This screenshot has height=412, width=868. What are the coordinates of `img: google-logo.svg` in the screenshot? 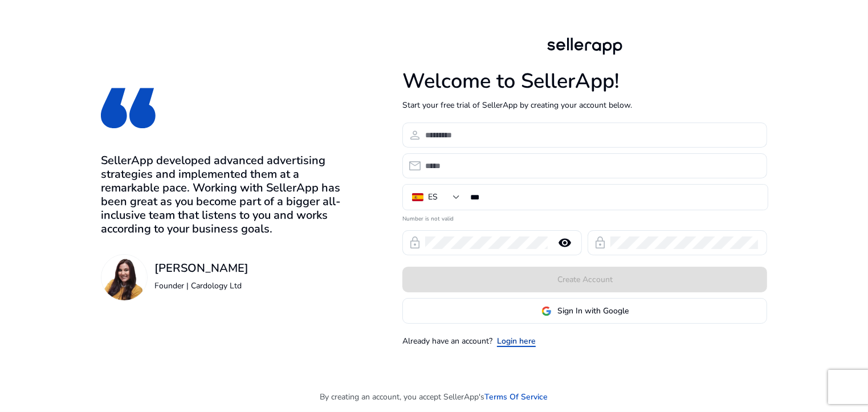 It's located at (547, 311).